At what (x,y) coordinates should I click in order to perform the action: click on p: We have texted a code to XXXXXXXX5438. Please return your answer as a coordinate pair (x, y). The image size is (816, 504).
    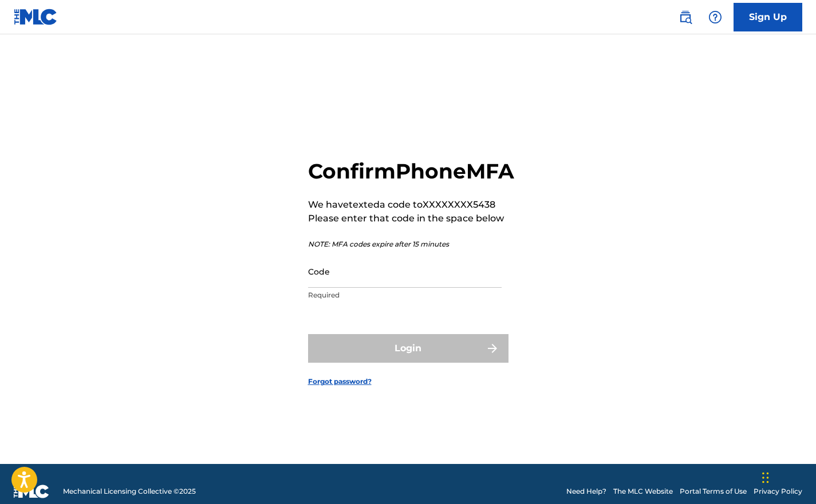
    Looking at the image, I should click on (411, 205).